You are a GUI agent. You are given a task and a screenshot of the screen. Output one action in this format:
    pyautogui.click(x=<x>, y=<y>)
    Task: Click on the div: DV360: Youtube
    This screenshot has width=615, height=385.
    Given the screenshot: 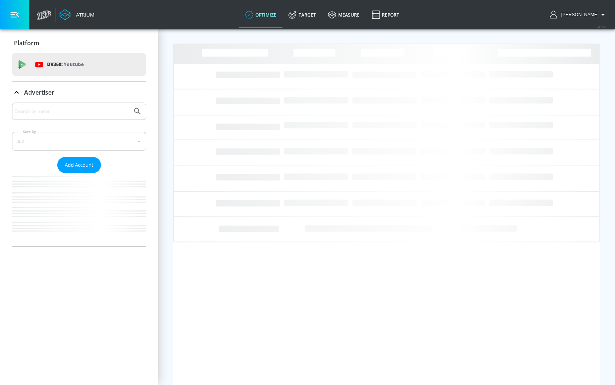 What is the action you would take?
    pyautogui.click(x=79, y=64)
    